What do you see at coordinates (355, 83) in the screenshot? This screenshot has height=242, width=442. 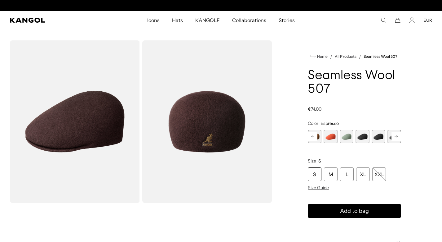 I see `h1: Seamless Wool 507` at bounding box center [355, 83].